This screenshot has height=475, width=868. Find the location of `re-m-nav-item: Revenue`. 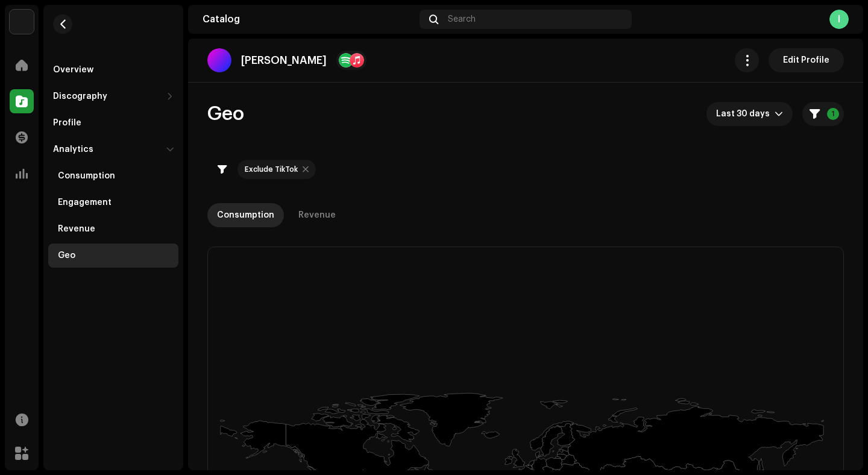

re-m-nav-item: Revenue is located at coordinates (114, 229).